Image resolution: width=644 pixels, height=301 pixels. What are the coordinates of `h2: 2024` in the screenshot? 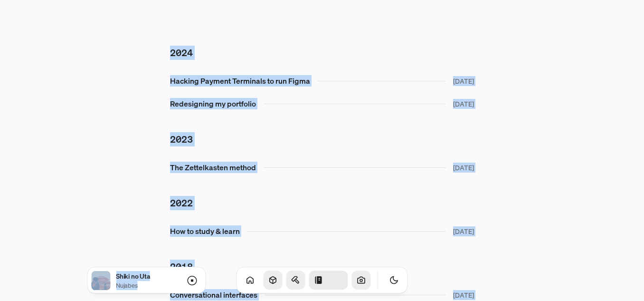 It's located at (322, 53).